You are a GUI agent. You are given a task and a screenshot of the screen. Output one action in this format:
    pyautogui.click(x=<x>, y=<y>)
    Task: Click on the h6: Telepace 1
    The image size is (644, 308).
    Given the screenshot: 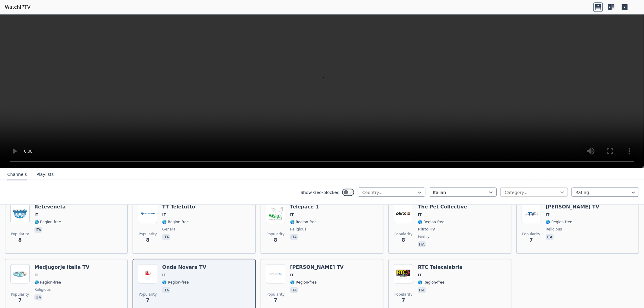 What is the action you would take?
    pyautogui.click(x=304, y=207)
    